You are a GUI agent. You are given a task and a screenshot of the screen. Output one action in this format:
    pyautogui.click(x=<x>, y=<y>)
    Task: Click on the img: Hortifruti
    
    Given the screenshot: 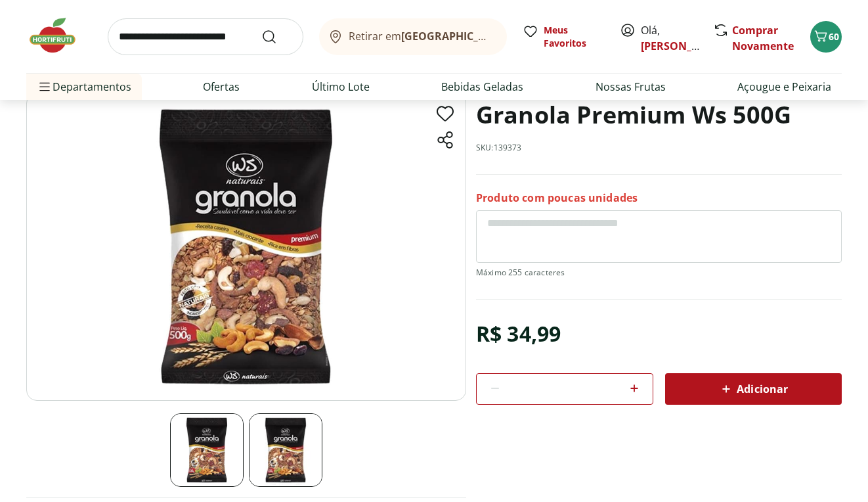 What is the action you would take?
    pyautogui.click(x=59, y=35)
    